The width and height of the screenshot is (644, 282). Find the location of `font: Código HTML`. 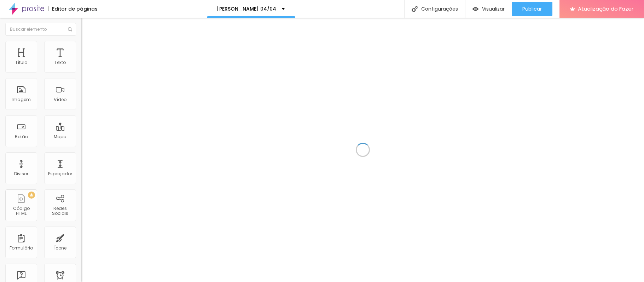

font: Código HTML is located at coordinates (21, 211).